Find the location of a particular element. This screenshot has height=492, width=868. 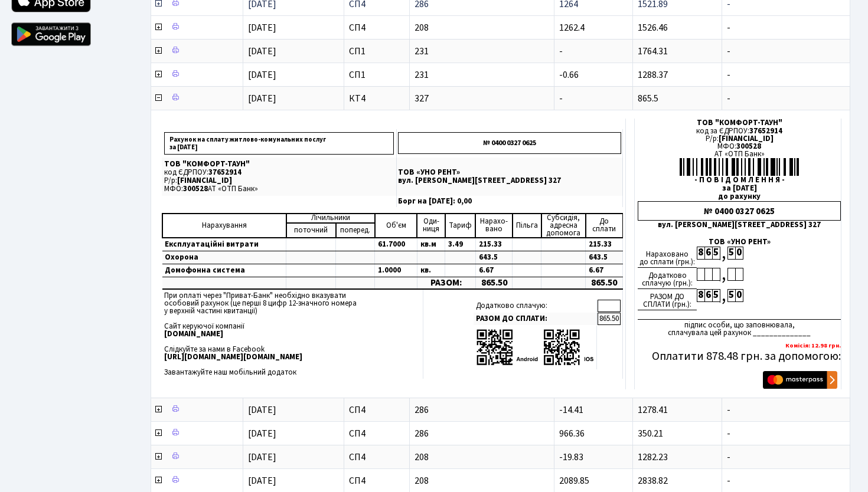

td: РАЗОМ ДО СПЛАТИ: is located at coordinates (535, 318).